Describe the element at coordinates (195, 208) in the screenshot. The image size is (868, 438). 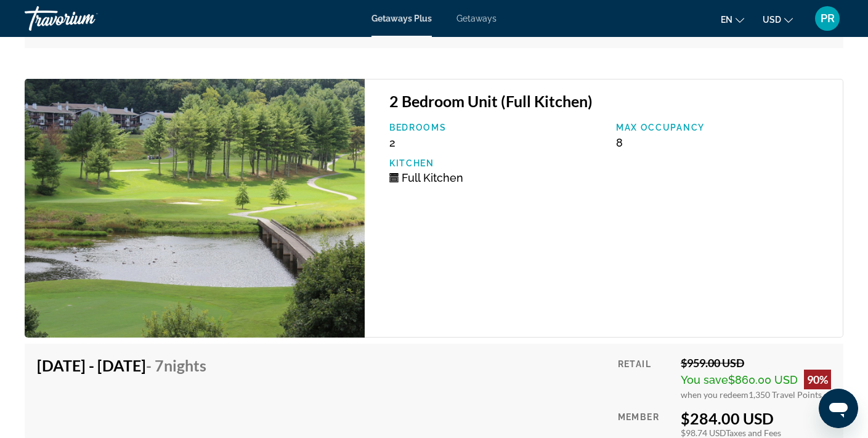
I see `img: Time Shares of Sky Valley` at that location.